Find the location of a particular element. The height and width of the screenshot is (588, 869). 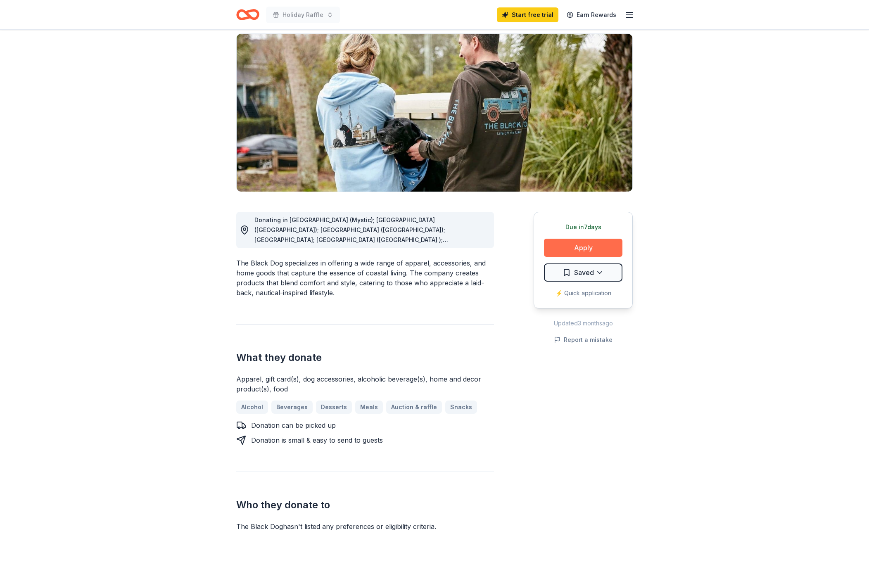

button: Holiday Raffle is located at coordinates (303, 15).